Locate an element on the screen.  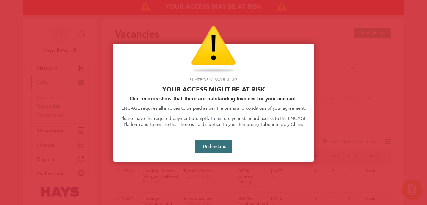
p: Please make the required payment promptly to restore your standard access to the ENGAGE Platform ... is located at coordinates (214, 121).